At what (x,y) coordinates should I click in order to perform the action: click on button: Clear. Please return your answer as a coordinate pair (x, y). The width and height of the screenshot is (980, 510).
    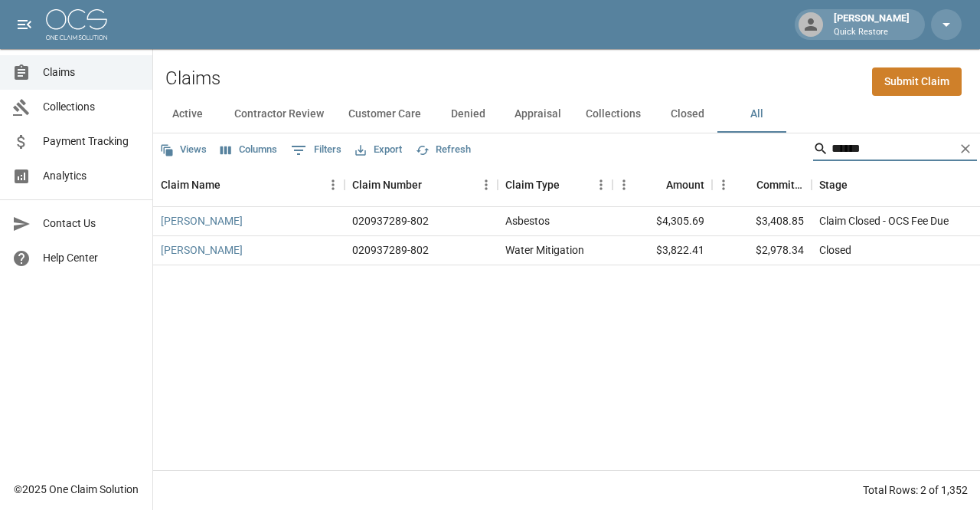
    Looking at the image, I should click on (966, 149).